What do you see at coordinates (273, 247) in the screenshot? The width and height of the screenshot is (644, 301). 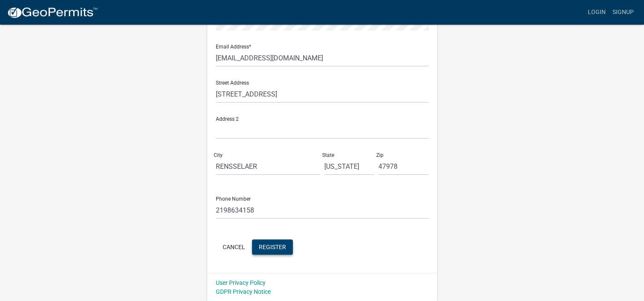 I see `button: Register` at bounding box center [273, 247].